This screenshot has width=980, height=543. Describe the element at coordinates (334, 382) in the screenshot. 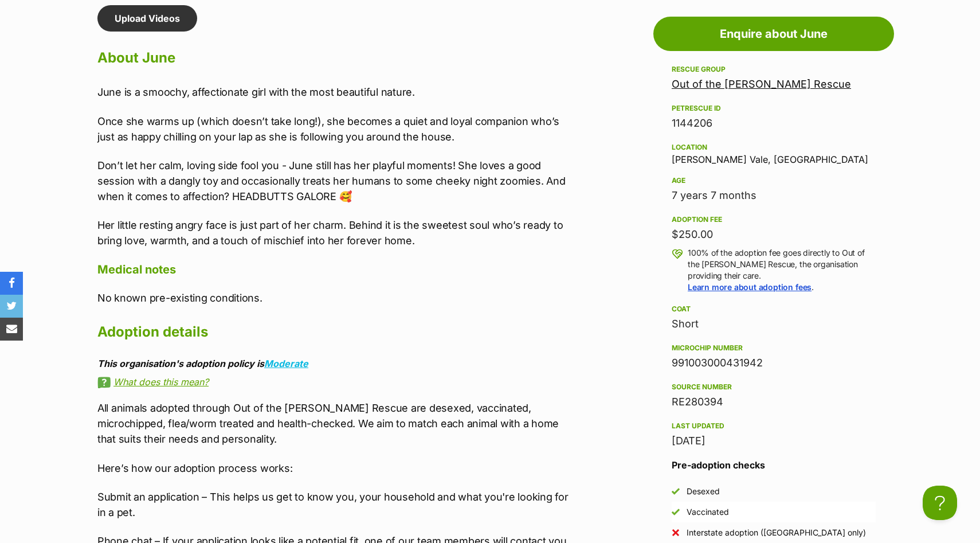

I see `a: What does this mean?` at that location.